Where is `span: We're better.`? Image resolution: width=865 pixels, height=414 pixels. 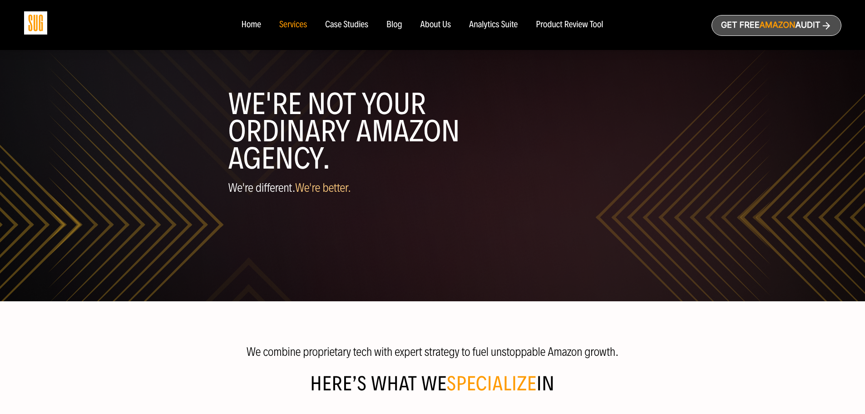 span: We're better. is located at coordinates (323, 188).